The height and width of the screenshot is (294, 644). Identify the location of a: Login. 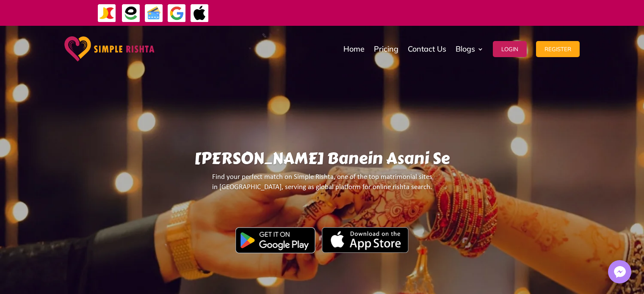
(510, 49).